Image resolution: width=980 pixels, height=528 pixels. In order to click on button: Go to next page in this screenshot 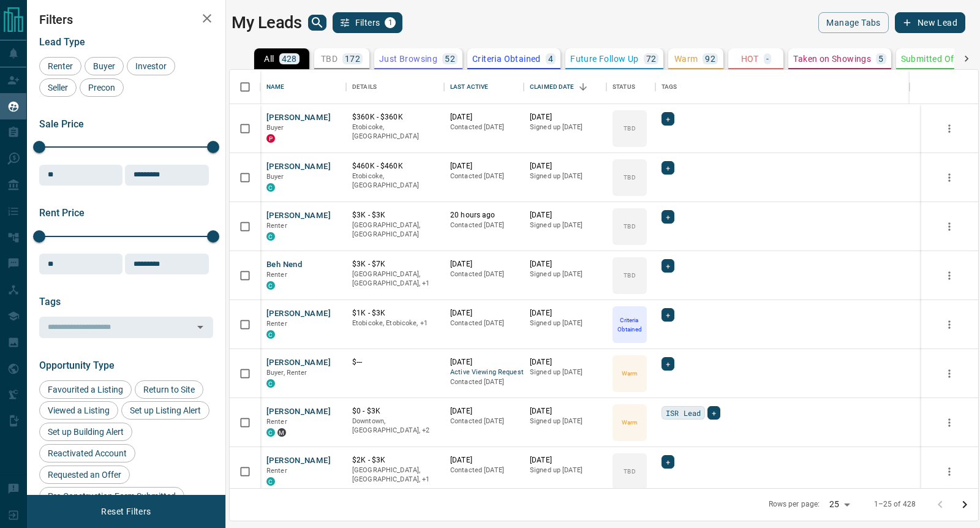, I will do `click(965, 505)`.